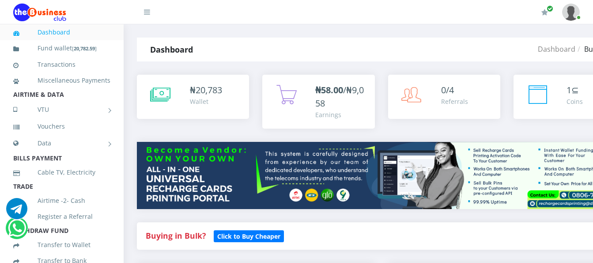 The width and height of the screenshot is (593, 263). What do you see at coordinates (571, 12) in the screenshot?
I see `img: User` at bounding box center [571, 12].